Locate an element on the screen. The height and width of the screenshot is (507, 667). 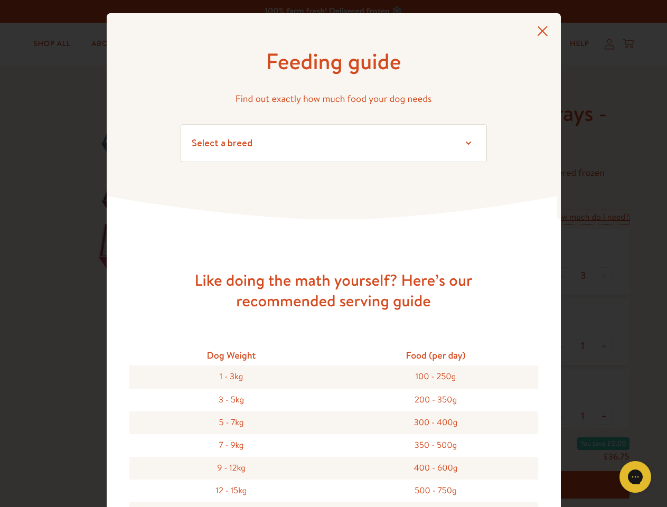
div: 500 - 750g is located at coordinates (436, 490).